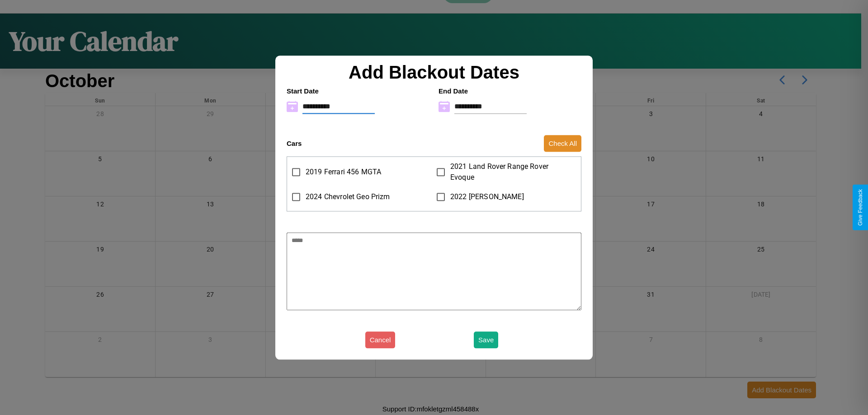 Image resolution: width=868 pixels, height=415 pixels. Describe the element at coordinates (294, 143) in the screenshot. I see `h4: Cars` at that location.